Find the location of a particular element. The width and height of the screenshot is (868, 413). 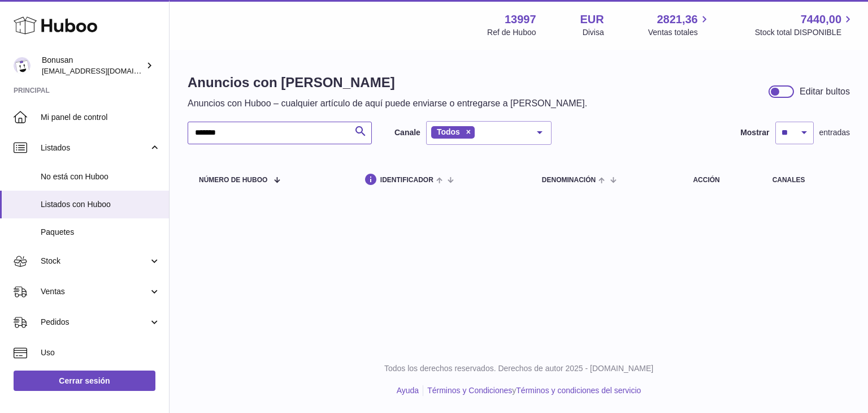

span: entradas is located at coordinates (835, 132).